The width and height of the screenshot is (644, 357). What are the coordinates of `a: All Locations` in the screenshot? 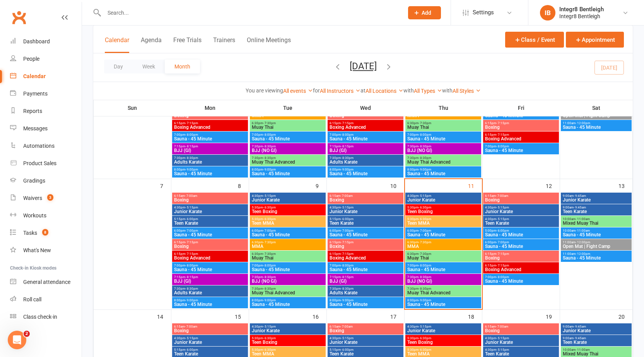 It's located at (385, 91).